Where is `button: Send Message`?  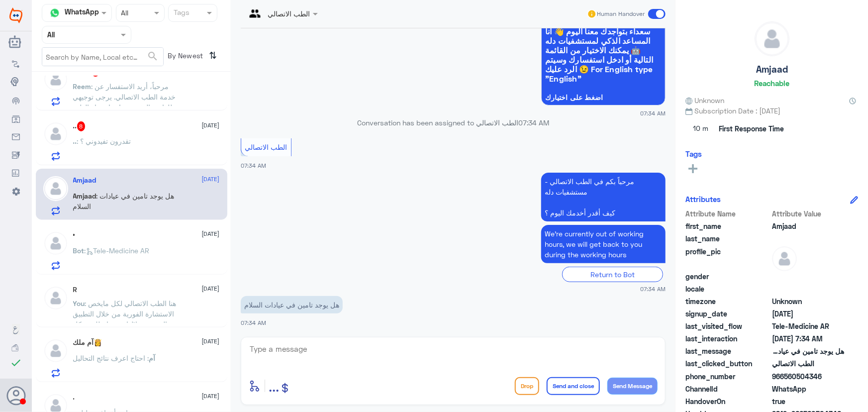
button: Send Message is located at coordinates (633, 386).